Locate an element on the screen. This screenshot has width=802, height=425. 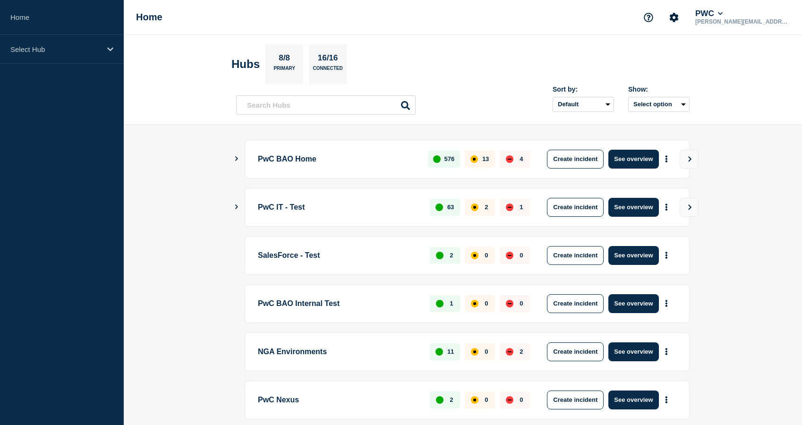
p: Primary is located at coordinates (284, 70).